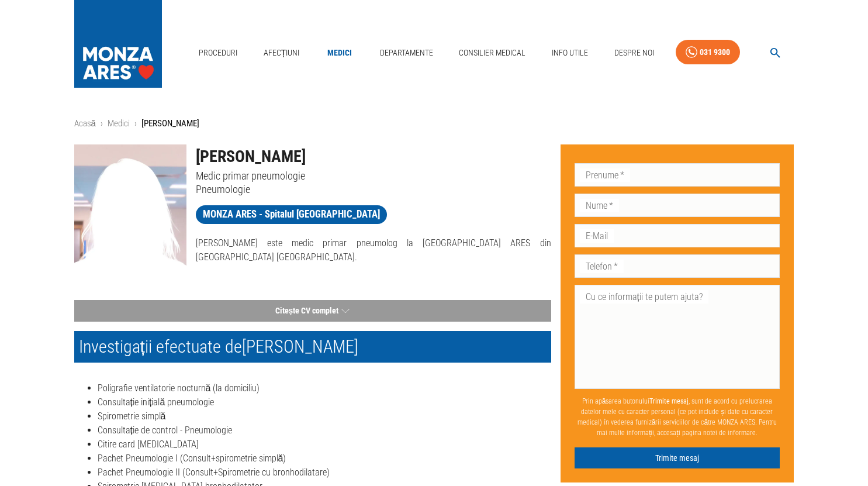 This screenshot has width=868, height=486. What do you see at coordinates (312, 311) in the screenshot?
I see `button: Citește CV complet` at bounding box center [312, 311].